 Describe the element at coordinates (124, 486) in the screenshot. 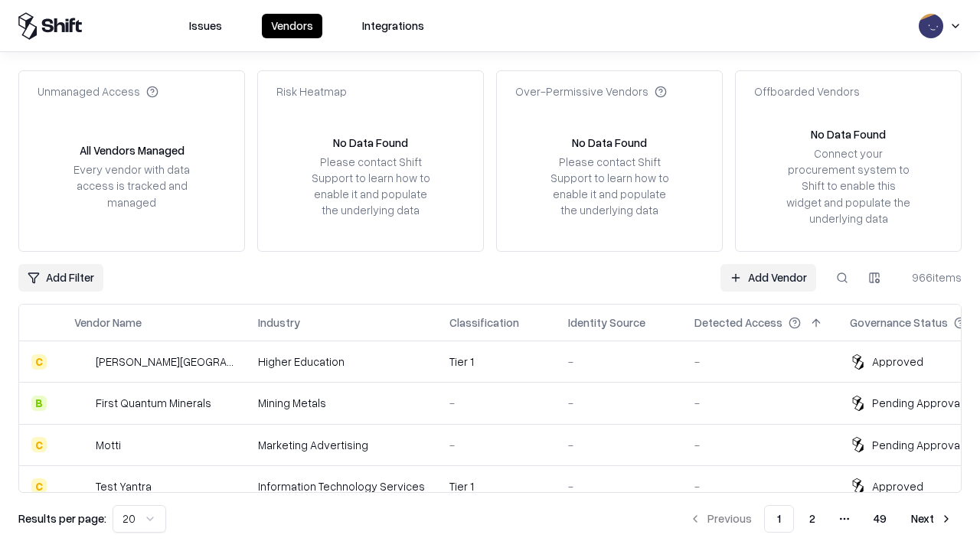

I see `div: Test Yantra` at that location.